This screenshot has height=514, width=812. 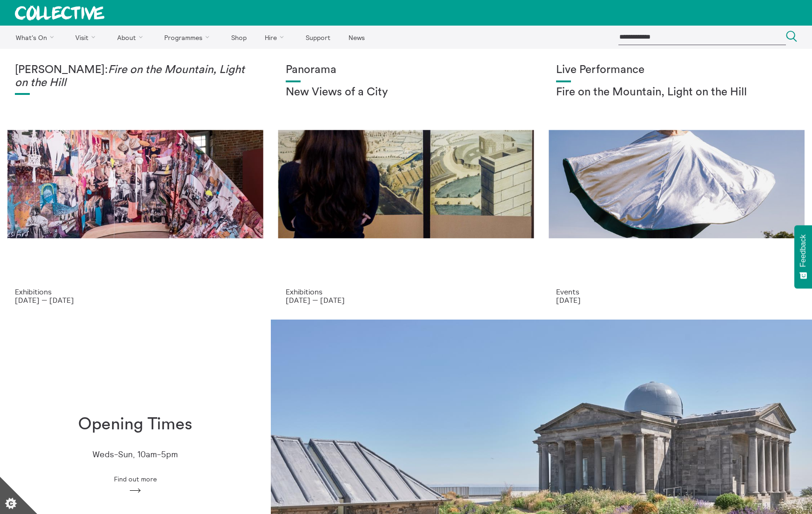 I want to click on span: Find out more, so click(x=135, y=479).